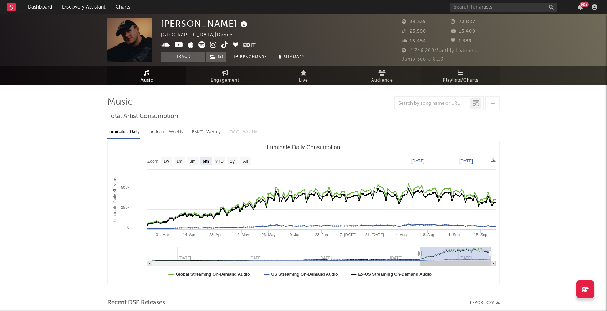 This screenshot has height=311, width=607. Describe the element at coordinates (125, 207) in the screenshot. I see `text: 250k` at that location.